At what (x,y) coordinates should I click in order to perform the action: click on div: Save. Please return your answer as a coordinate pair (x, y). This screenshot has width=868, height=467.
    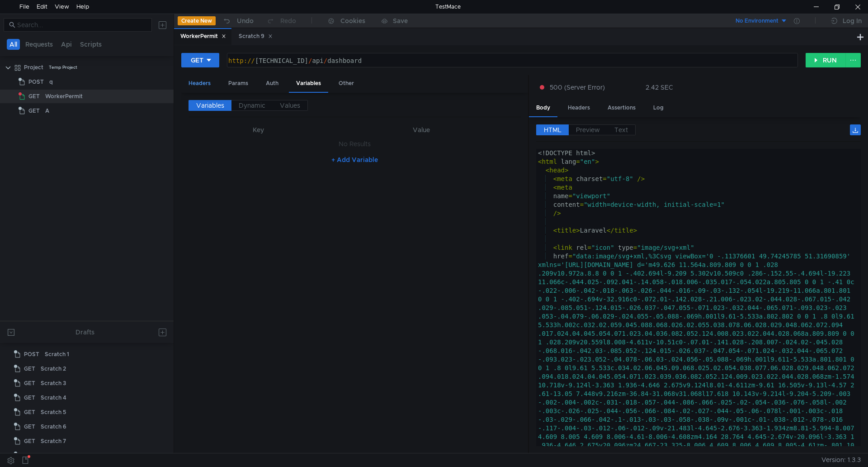
    Looking at the image, I should click on (401, 21).